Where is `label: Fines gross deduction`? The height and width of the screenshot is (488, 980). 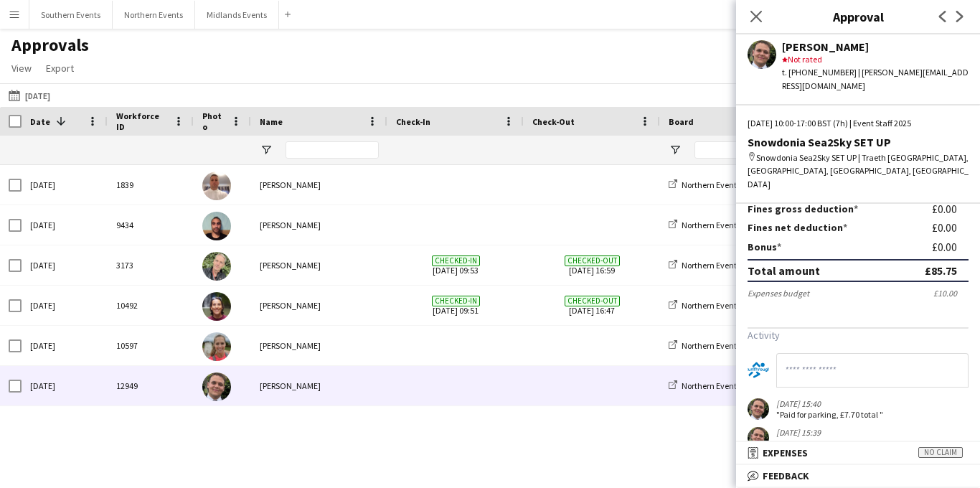 label: Fines gross deduction is located at coordinates (803, 208).